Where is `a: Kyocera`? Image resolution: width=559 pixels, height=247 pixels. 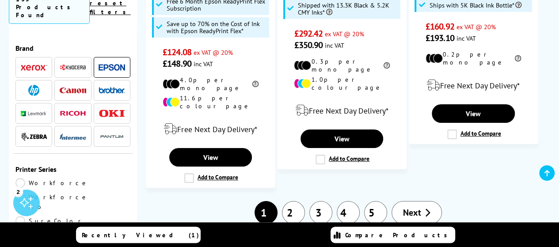 a: Kyocera is located at coordinates (73, 67).